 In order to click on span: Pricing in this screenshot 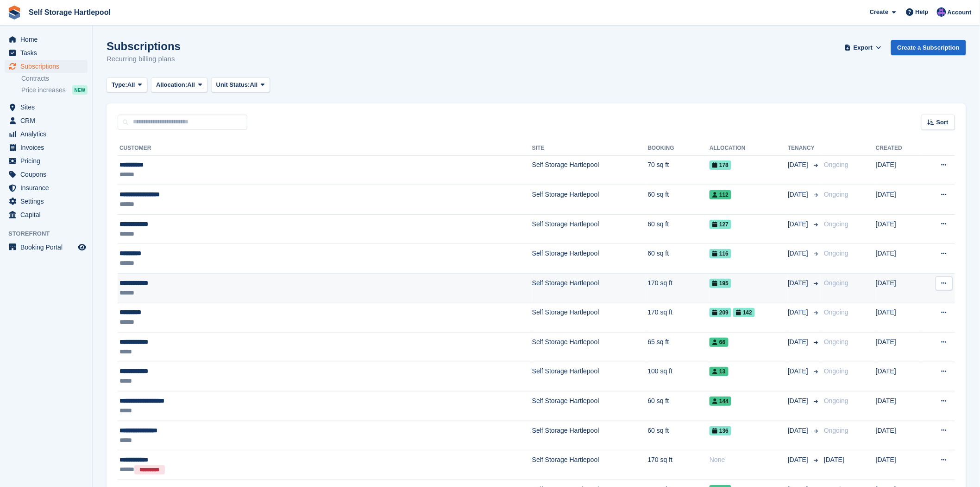, I will do `click(48, 161)`.